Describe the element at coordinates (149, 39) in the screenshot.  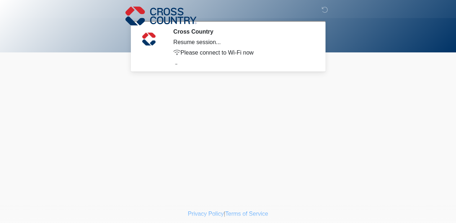
I see `img: Agent Avatar` at that location.